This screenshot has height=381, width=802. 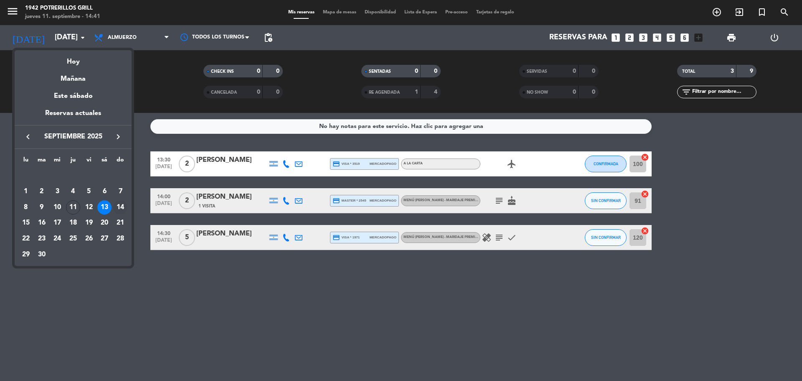 I want to click on div: 6, so click(x=104, y=191).